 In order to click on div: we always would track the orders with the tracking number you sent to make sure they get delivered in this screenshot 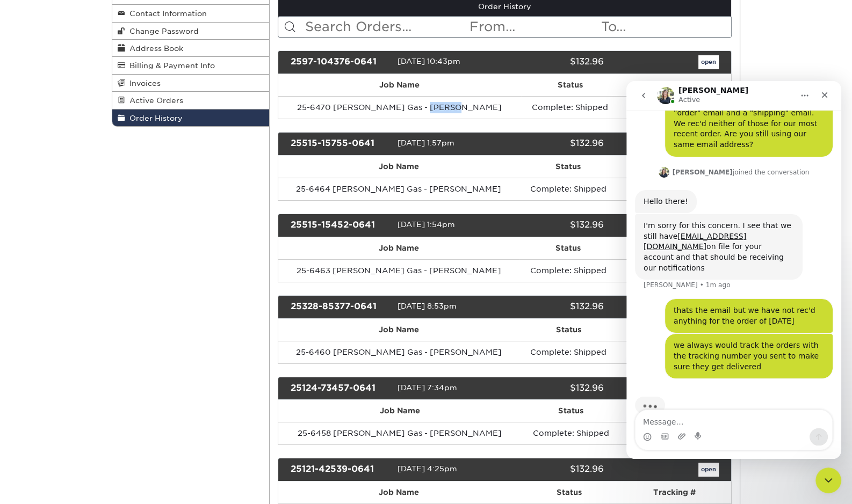, I will do `click(122, 275)`.